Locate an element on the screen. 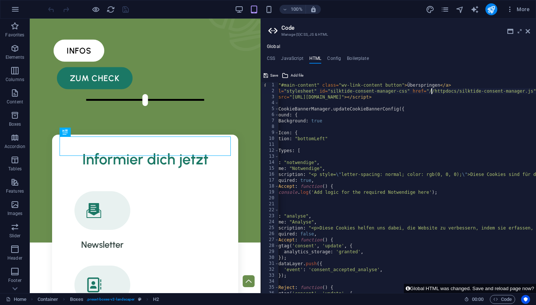 The width and height of the screenshot is (536, 305). span: Add file is located at coordinates (297, 76).